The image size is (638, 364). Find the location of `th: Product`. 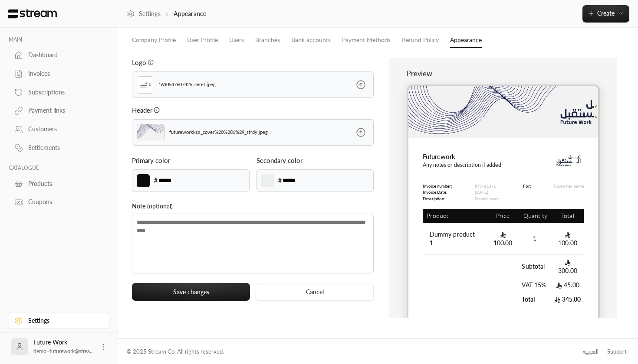

th: Product is located at coordinates (455, 216).